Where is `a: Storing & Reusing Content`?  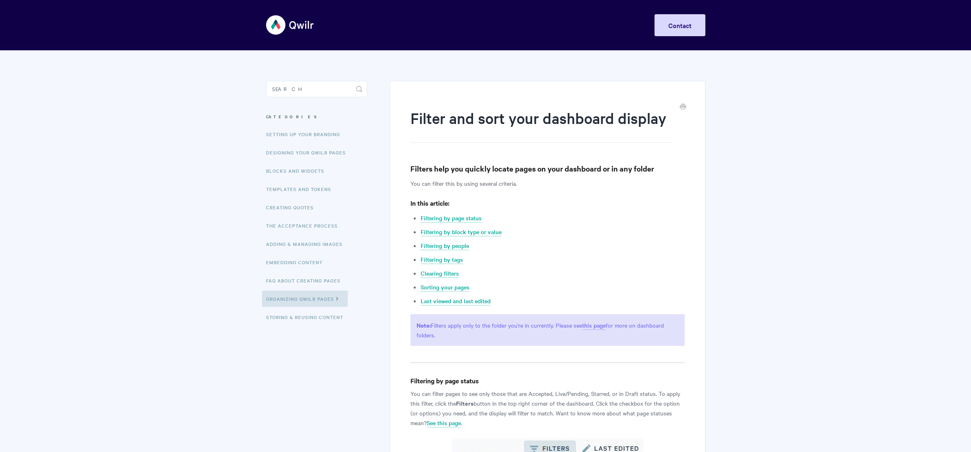
a: Storing & Reusing Content is located at coordinates (307, 317).